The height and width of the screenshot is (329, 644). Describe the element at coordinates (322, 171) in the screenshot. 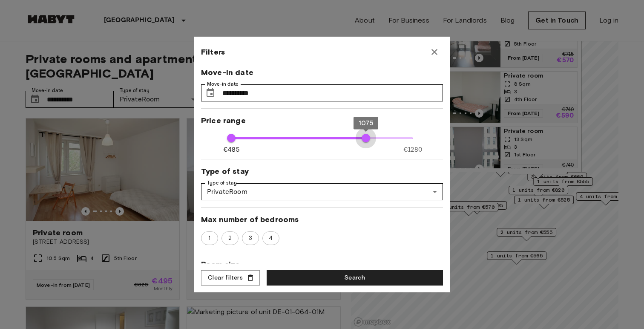

I see `span: Type of stay` at that location.